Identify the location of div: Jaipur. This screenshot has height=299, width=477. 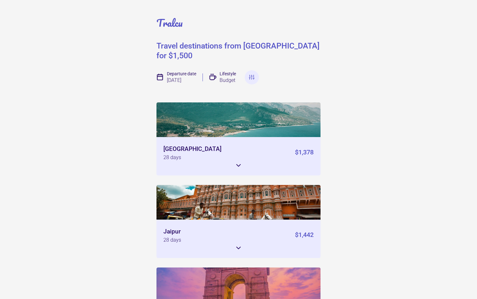
(172, 232).